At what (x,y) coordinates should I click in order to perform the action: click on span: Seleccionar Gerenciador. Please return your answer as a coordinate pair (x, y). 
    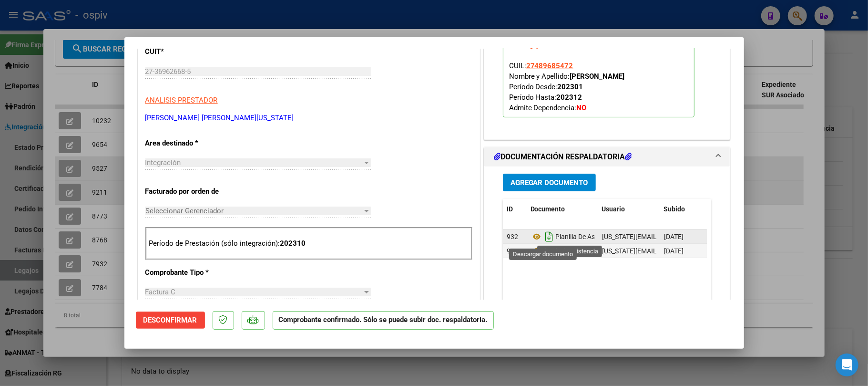
    Looking at the image, I should click on (253, 211).